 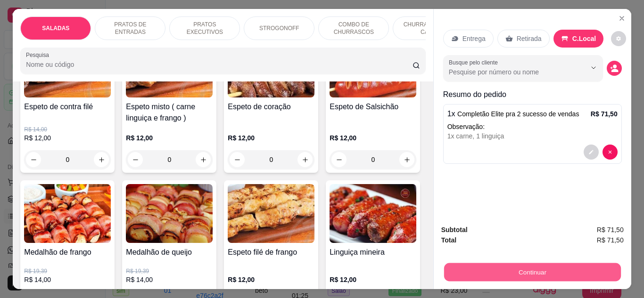 I want to click on p: 1 x, so click(x=513, y=114).